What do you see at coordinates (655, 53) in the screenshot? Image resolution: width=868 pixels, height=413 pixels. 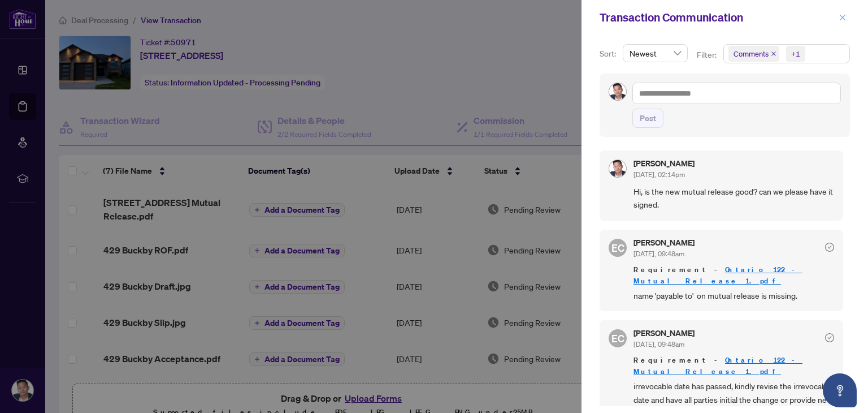 I see `span: Newest` at bounding box center [655, 53].